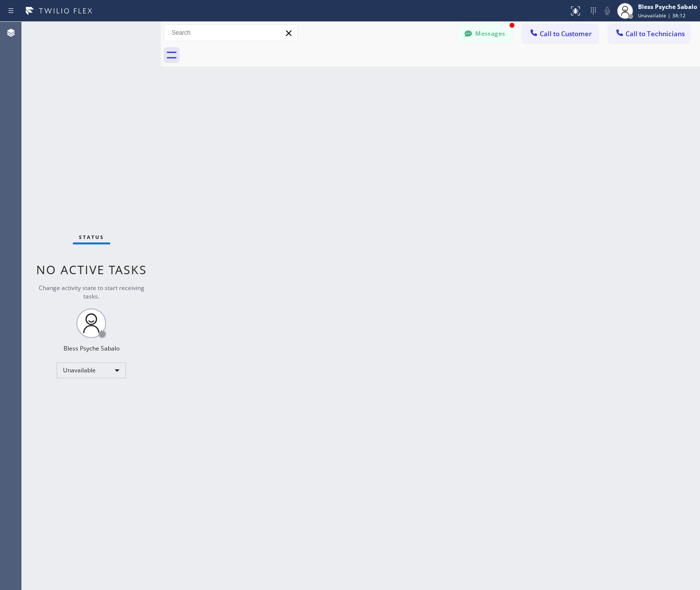 The image size is (700, 590). Describe the element at coordinates (607, 11) in the screenshot. I see `button: Mute` at that location.